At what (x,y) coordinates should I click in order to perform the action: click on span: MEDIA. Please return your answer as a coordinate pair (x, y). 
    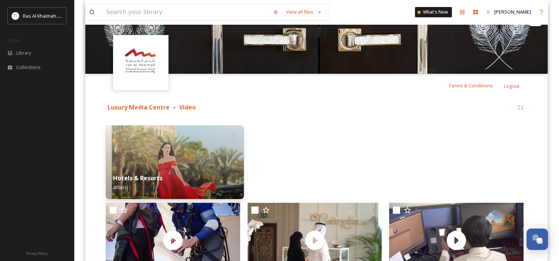
    Looking at the image, I should click on (14, 41).